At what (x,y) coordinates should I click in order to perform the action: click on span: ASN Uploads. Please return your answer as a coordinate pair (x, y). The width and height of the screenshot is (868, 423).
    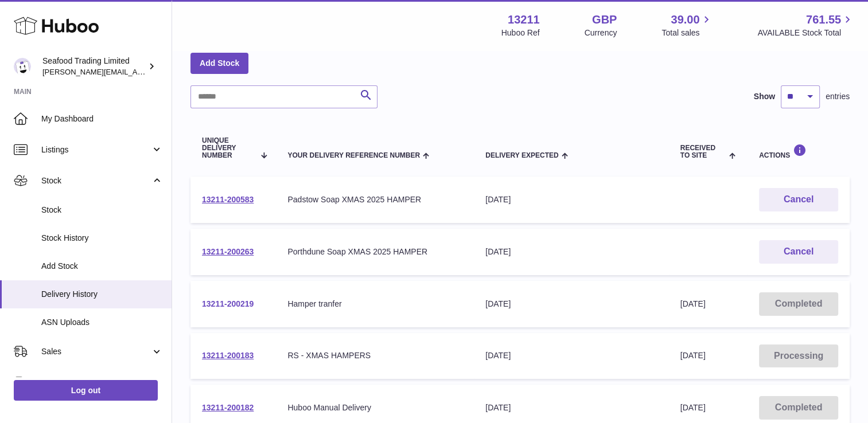
    Looking at the image, I should click on (103, 322).